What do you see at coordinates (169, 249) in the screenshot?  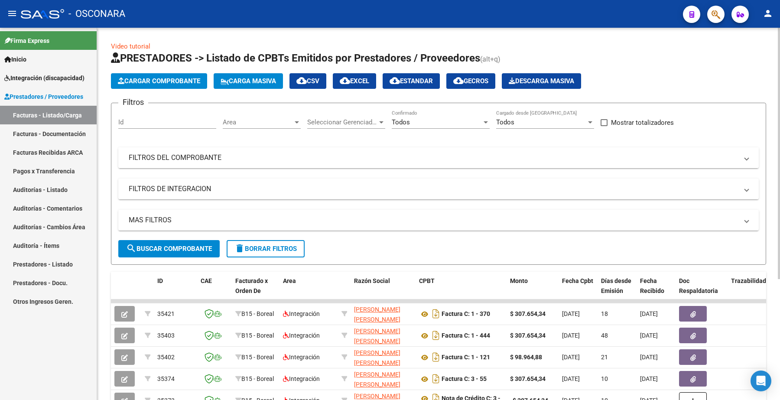 I see `span: Buscar Comprobante` at bounding box center [169, 249].